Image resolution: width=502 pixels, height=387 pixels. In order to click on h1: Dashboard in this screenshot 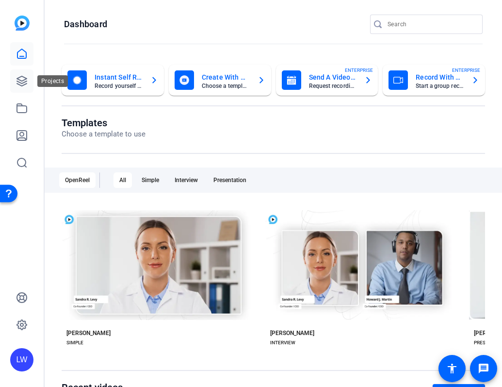, I will do `click(85, 24)`.